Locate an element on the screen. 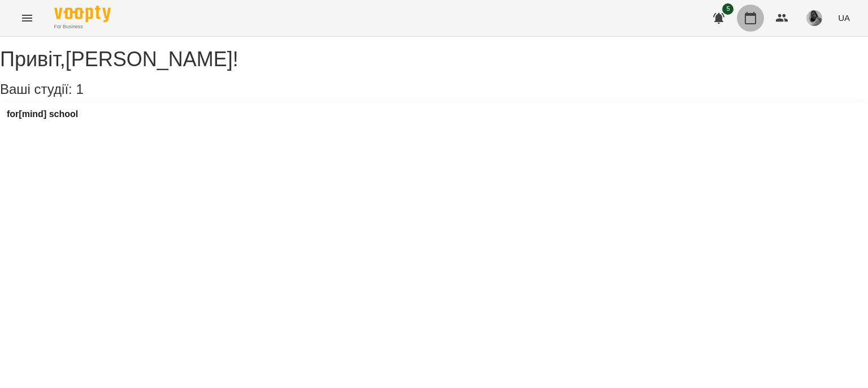 The height and width of the screenshot is (388, 868). span: 1 is located at coordinates (79, 89).